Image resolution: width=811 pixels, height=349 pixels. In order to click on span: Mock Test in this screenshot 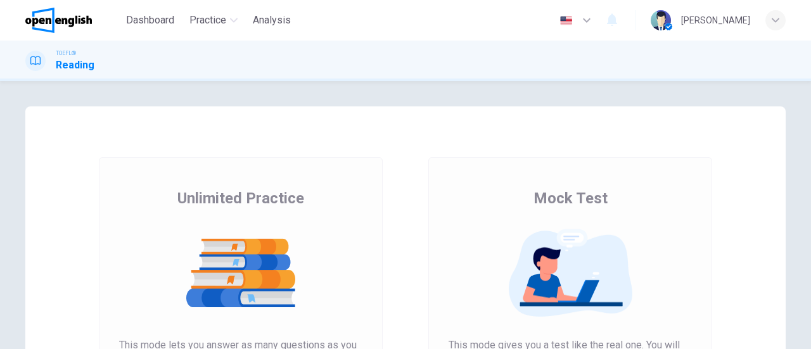, I will do `click(570, 198)`.